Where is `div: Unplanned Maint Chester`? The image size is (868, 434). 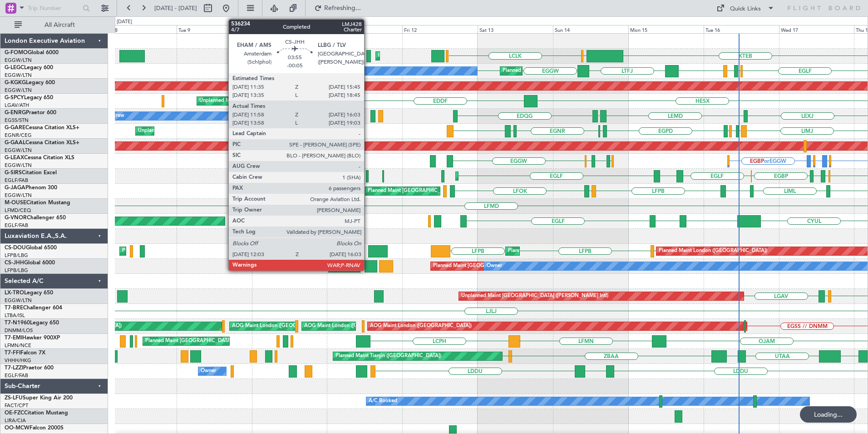
div: Unplanned Maint Chester is located at coordinates (167, 131).